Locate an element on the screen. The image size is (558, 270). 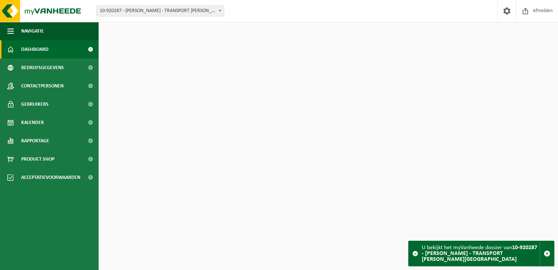
span: 10-920287 - JAN DUPONT - TRANSPORT GHEERAERT - BRUGGE is located at coordinates (160, 11).